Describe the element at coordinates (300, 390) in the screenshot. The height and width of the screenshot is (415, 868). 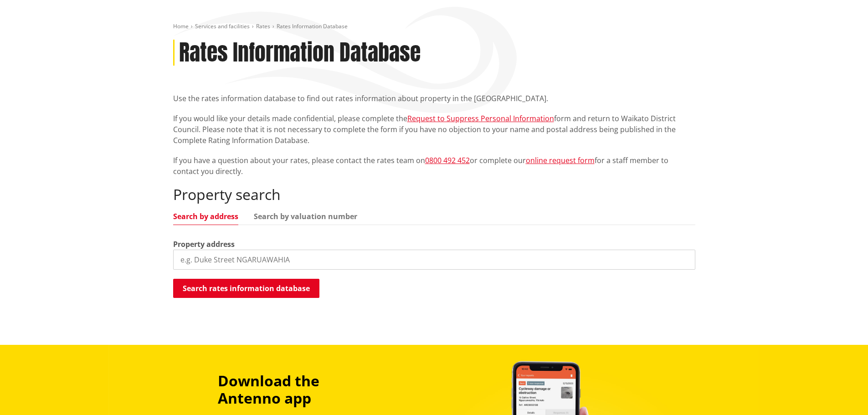
I see `h3: Download the Antenno app` at that location.